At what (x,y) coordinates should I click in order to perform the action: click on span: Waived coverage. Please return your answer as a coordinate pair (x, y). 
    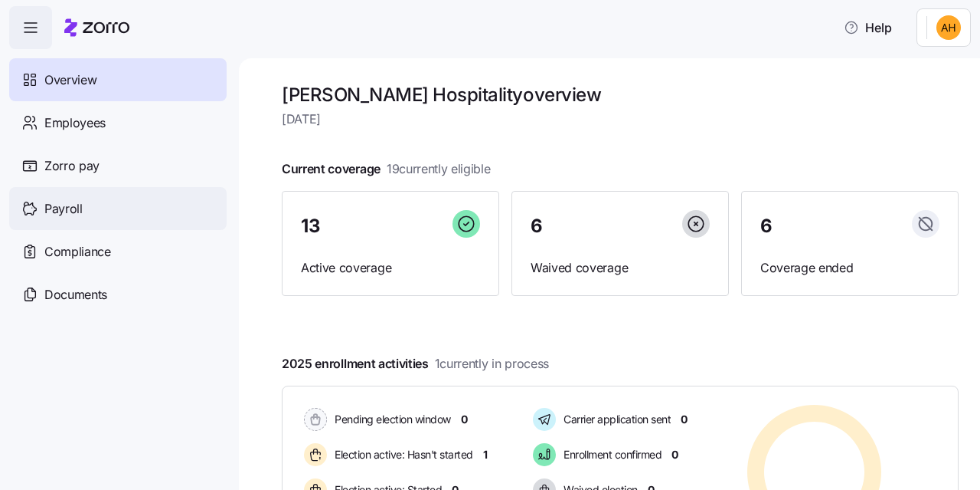
    Looking at the image, I should click on (621, 267).